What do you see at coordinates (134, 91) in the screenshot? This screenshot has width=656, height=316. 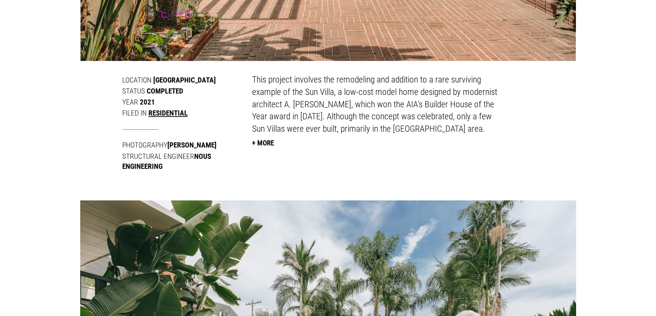 I see `span: Status` at bounding box center [134, 91].